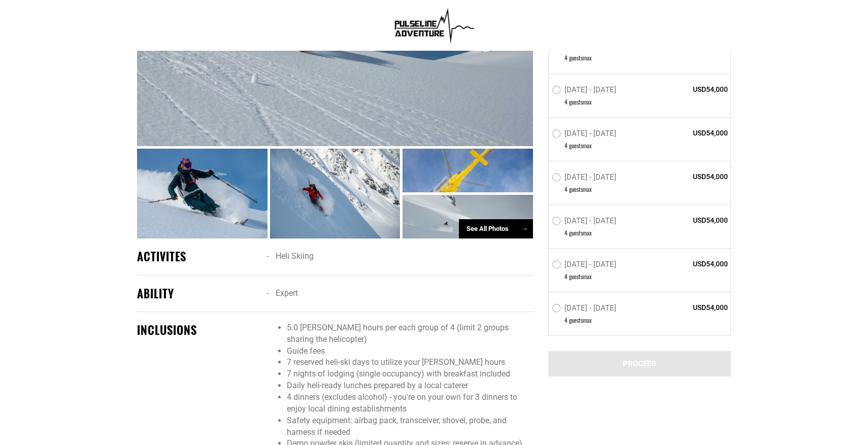  Describe the element at coordinates (197, 330) in the screenshot. I see `div: INCLUSIONS` at that location.